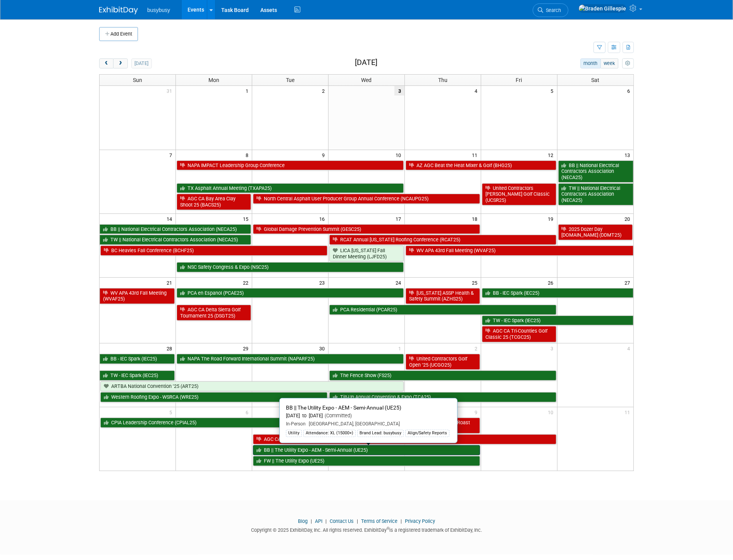  Describe the element at coordinates (443, 362) in the screenshot. I see `a: United Contractors Golf Open ’25 (UCGO25)` at that location.